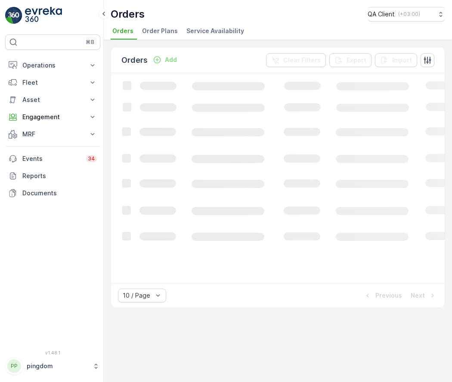 This screenshot has height=382, width=452. I want to click on img: logo, so click(14, 15).